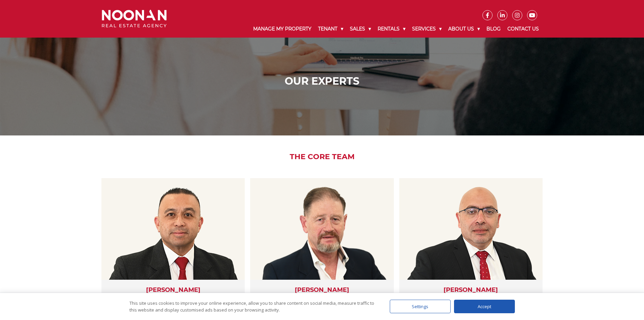  Describe the element at coordinates (322, 157) in the screenshot. I see `h2: The Core Team` at that location.